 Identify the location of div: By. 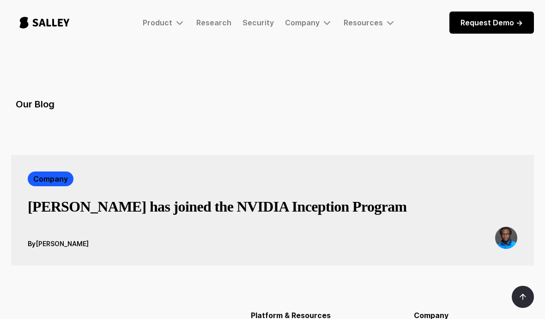
(31, 244).